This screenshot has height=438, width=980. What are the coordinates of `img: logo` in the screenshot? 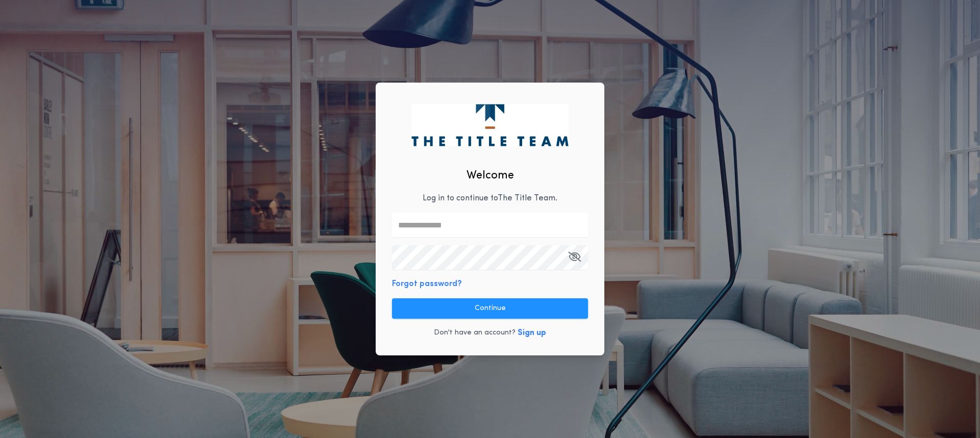 It's located at (490, 125).